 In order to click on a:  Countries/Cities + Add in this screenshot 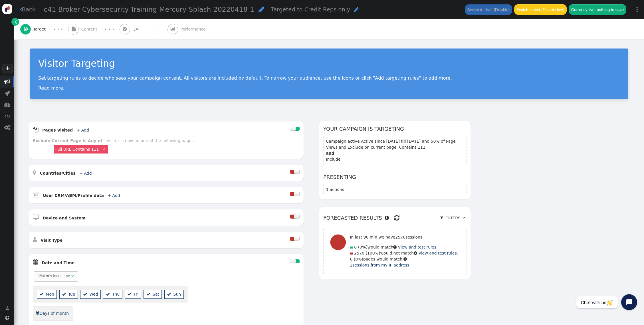, I will do `click(67, 173)`.